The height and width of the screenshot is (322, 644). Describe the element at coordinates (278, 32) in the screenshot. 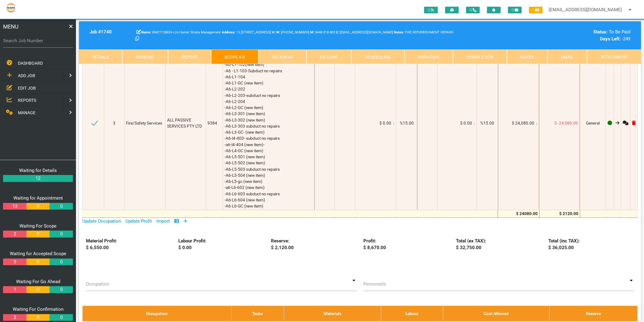

I see `b: W:` at that location.